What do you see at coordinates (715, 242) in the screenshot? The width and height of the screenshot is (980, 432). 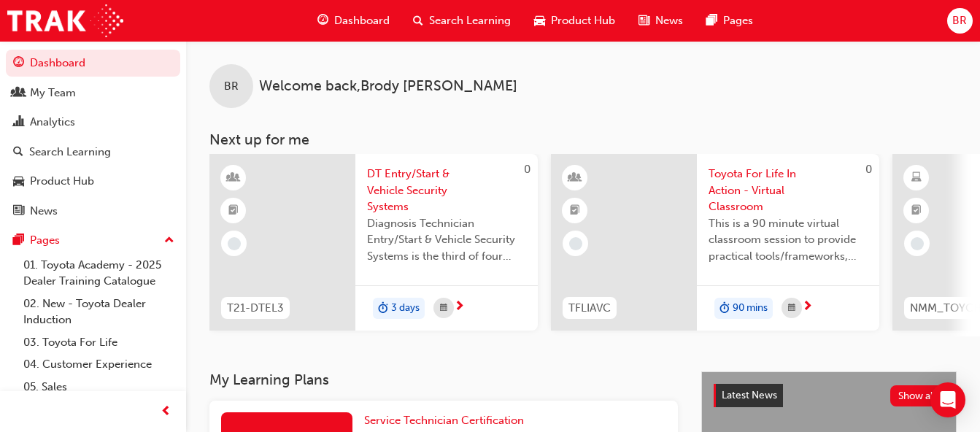 I see `a: 0TFLIAVCToyota For Life In Action - Virtual ClassroomThis is a 90 minute virtual classroom sessio...` at bounding box center [715, 242].